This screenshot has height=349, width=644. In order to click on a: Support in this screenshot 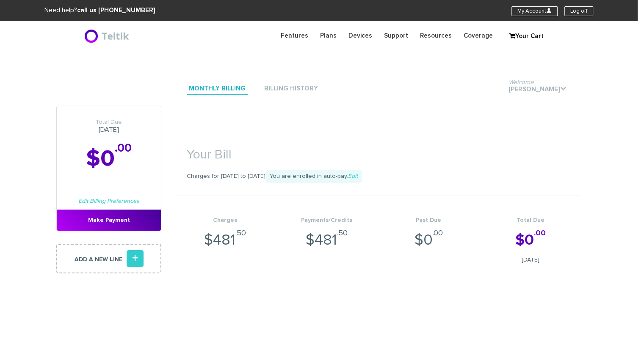, I will do `click(395, 36)`.